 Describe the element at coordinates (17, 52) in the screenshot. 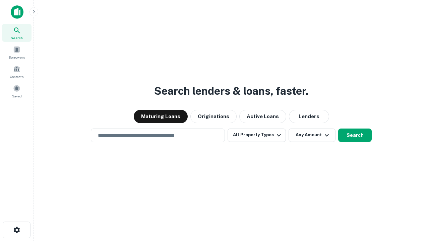

I see `a: Borrowers` at that location.